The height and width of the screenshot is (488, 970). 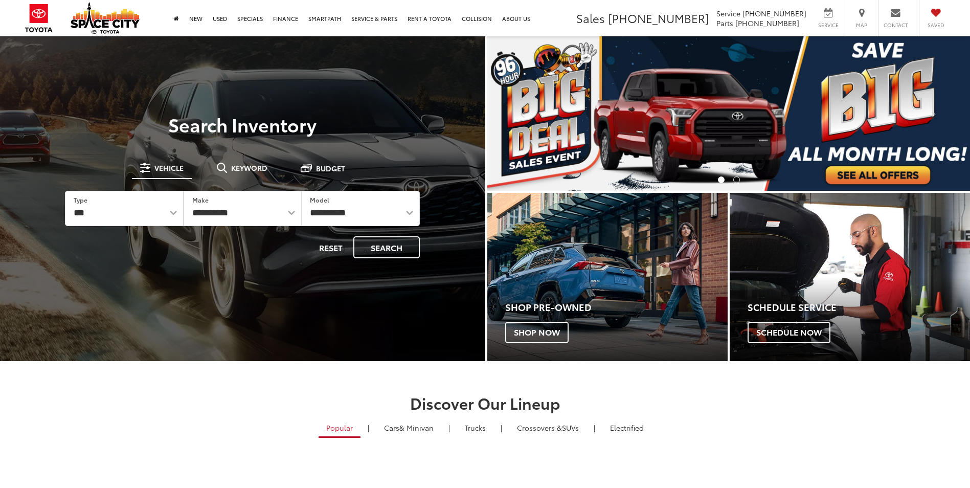 I want to click on a: Cars, so click(x=409, y=428).